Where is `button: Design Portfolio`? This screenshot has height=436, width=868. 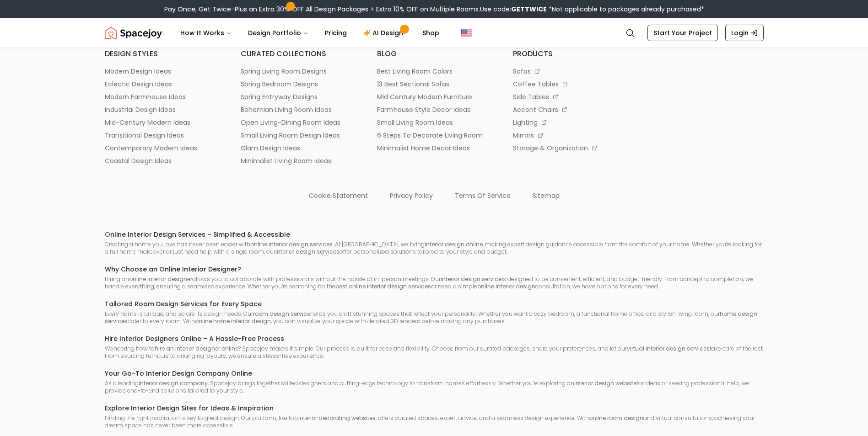
button: Design Portfolio is located at coordinates (278, 33).